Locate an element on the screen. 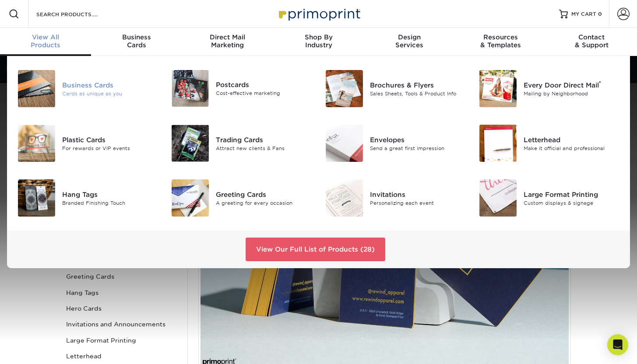  img: Invitations is located at coordinates (344, 198).